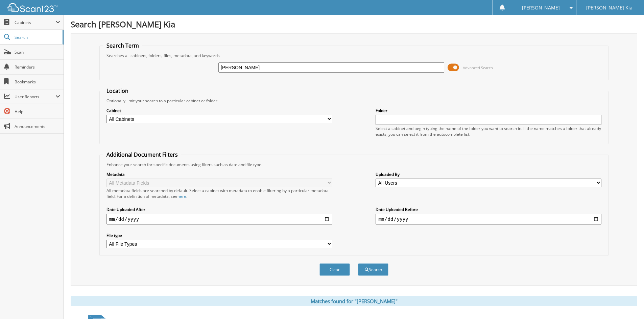 The width and height of the screenshot is (644, 319). I want to click on span: Bookmarks, so click(37, 82).